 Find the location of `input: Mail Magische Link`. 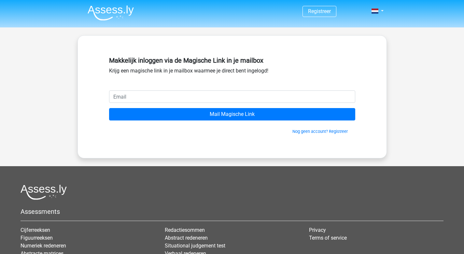

input: Mail Magische Link is located at coordinates (232, 114).